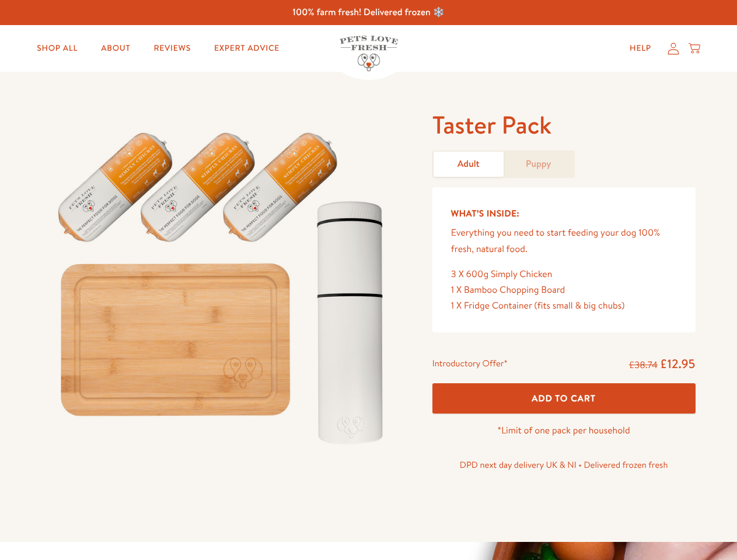 The height and width of the screenshot is (560, 737). I want to click on a: About, so click(115, 48).